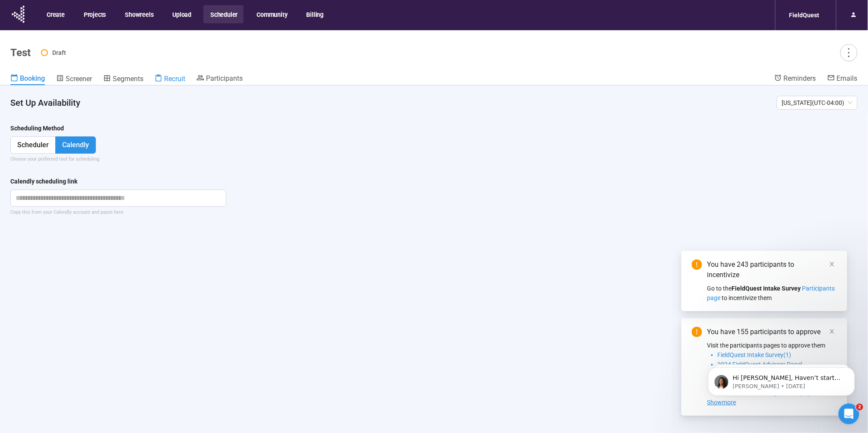  Describe the element at coordinates (128, 78) in the screenshot. I see `span: Segments` at that location.